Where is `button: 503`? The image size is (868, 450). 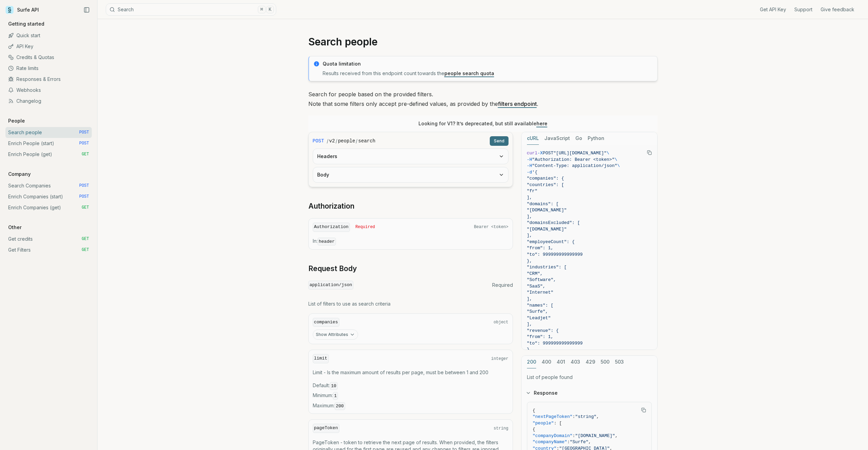 button: 503 is located at coordinates (619, 362).